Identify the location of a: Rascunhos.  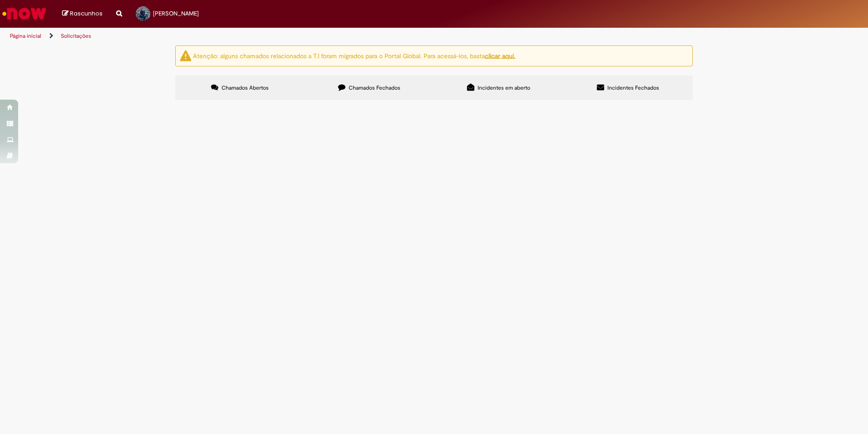
(83, 13).